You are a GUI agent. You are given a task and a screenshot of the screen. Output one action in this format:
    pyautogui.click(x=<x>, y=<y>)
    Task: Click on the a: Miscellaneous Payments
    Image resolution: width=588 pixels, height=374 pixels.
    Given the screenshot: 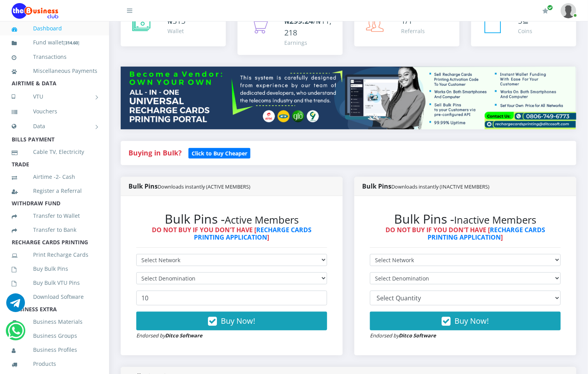 What is the action you would take?
    pyautogui.click(x=54, y=71)
    